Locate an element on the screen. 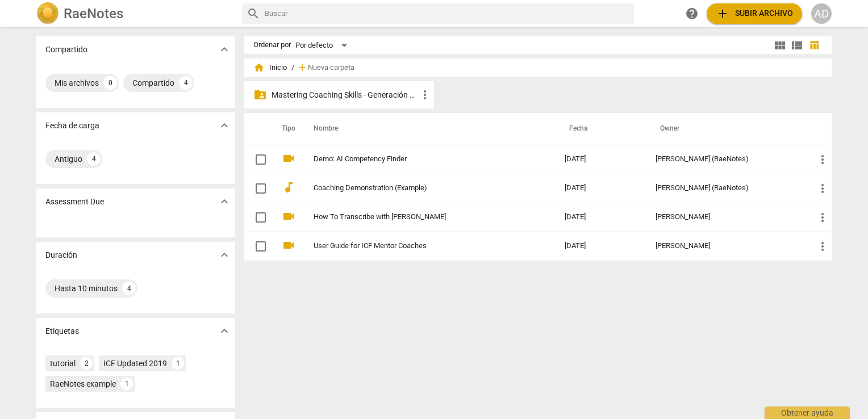 This screenshot has height=419, width=868. span: help is located at coordinates (692, 13).